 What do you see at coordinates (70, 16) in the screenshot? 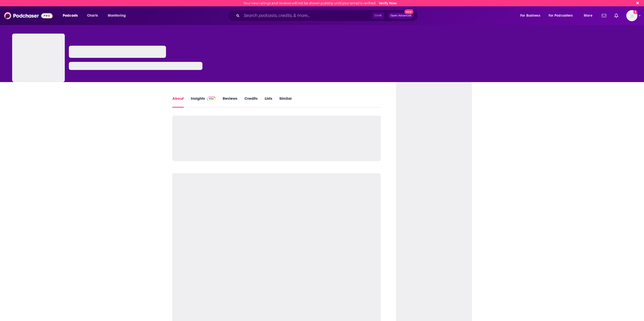
I see `span: Podcasts` at bounding box center [70, 16].